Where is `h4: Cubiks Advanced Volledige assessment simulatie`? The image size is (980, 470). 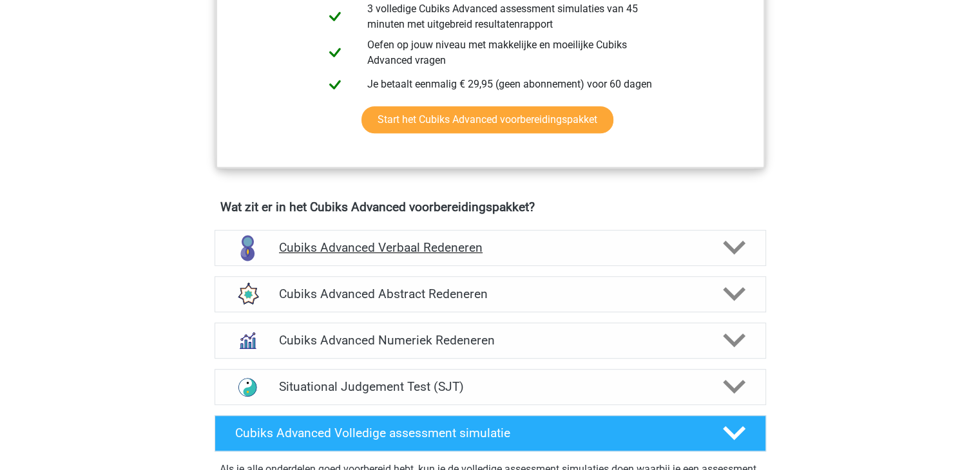 h4: Cubiks Advanced Volledige assessment simulatie is located at coordinates (468, 433).